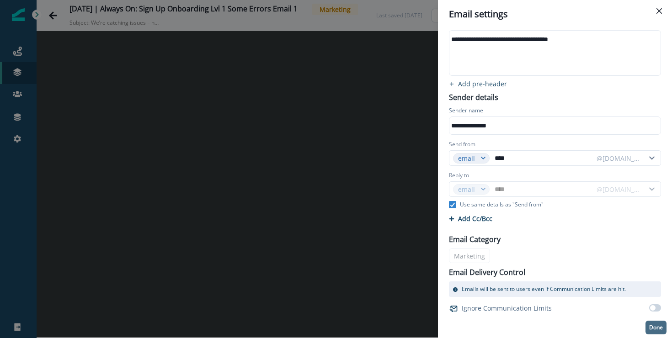 The height and width of the screenshot is (338, 672). What do you see at coordinates (487, 272) in the screenshot?
I see `p: Email Delivery Control` at bounding box center [487, 272].